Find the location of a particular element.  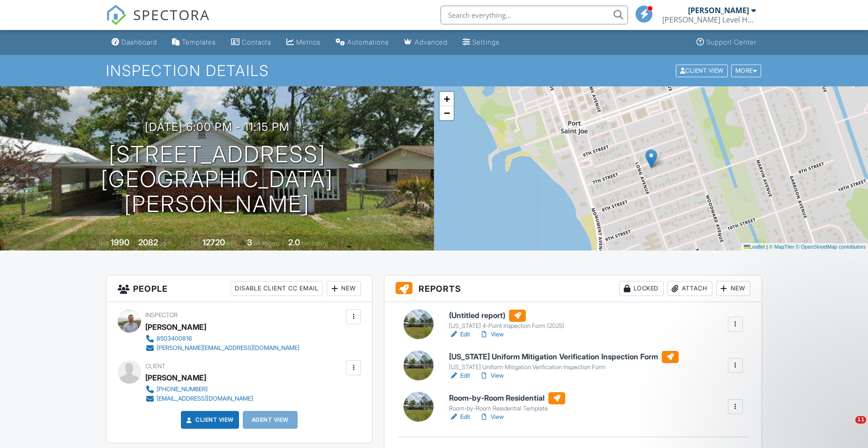

div: Settings is located at coordinates (486, 42).